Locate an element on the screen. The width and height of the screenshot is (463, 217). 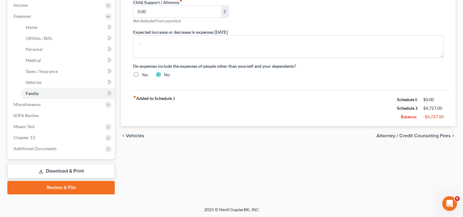
a: Vehicles is located at coordinates (68, 82).